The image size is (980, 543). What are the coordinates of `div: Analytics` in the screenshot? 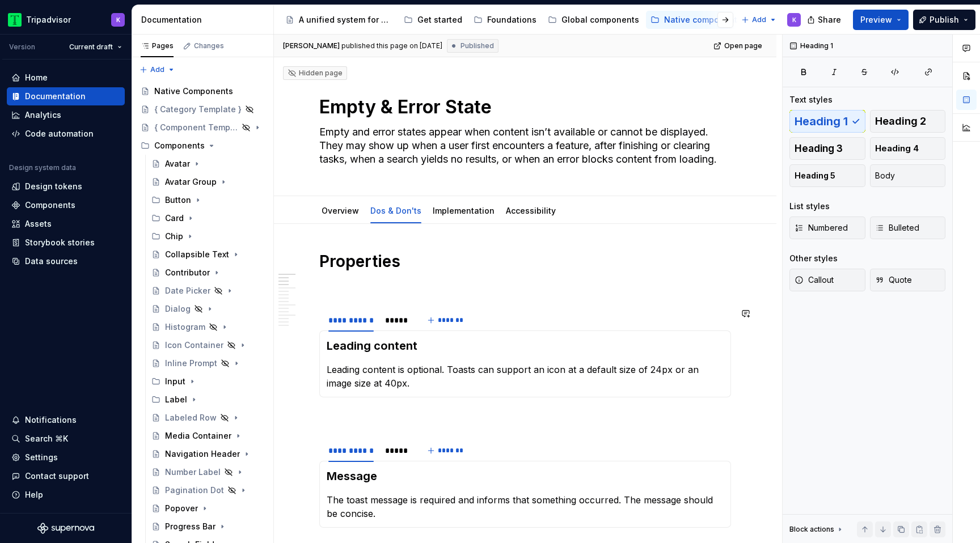 It's located at (43, 115).